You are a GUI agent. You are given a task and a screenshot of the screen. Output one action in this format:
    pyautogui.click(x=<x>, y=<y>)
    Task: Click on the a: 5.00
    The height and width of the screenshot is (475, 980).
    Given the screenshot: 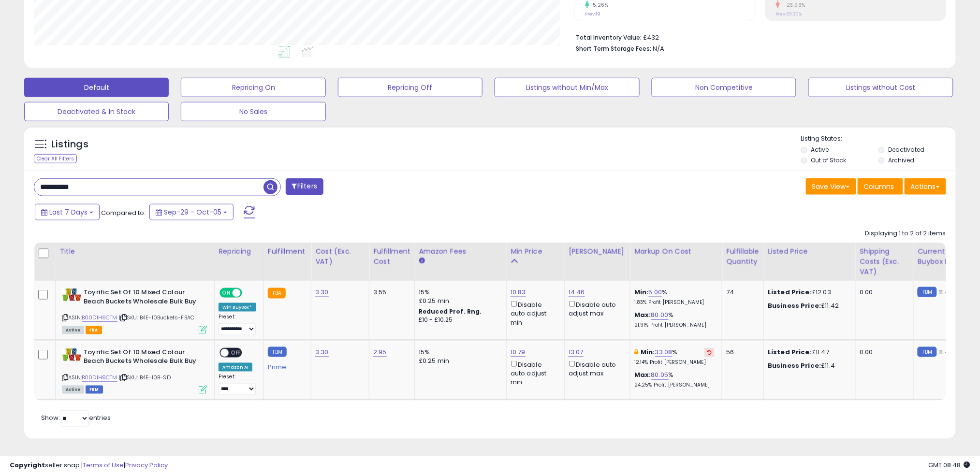 What is the action you would take?
    pyautogui.click(x=656, y=292)
    